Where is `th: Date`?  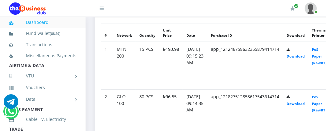 th: Date is located at coordinates (195, 33).